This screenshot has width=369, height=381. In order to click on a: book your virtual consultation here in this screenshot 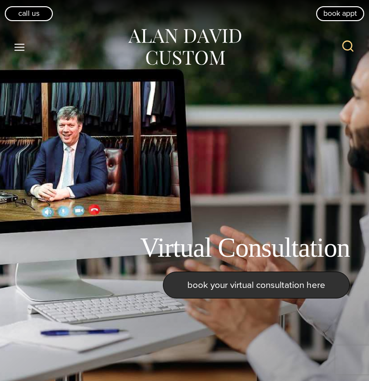, I will do `click(256, 285)`.